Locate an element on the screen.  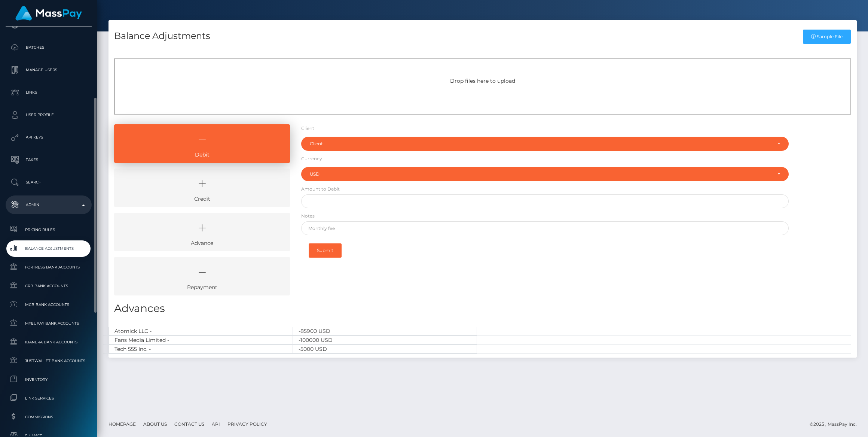
a: Ibanera Bank Accounts is located at coordinates (49, 342).